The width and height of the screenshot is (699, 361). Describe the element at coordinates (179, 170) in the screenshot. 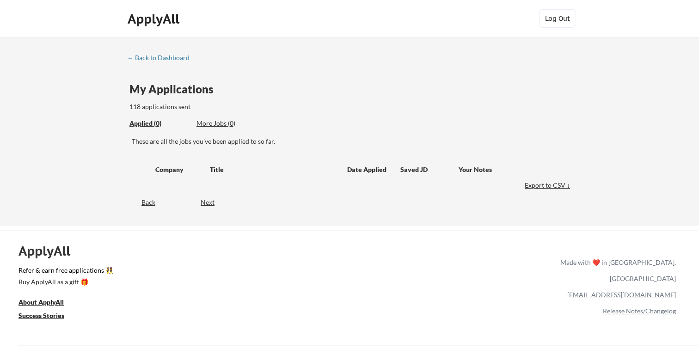

I see `div: Company` at that location.